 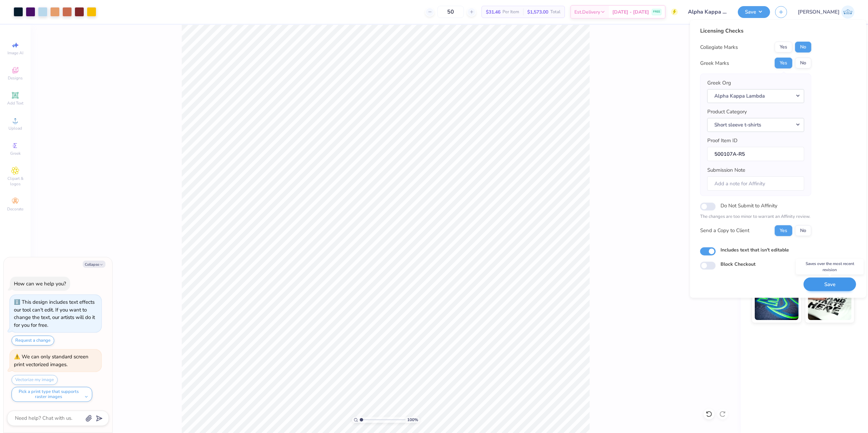 What do you see at coordinates (413, 420) in the screenshot?
I see `span: 100 %` at bounding box center [413, 420].